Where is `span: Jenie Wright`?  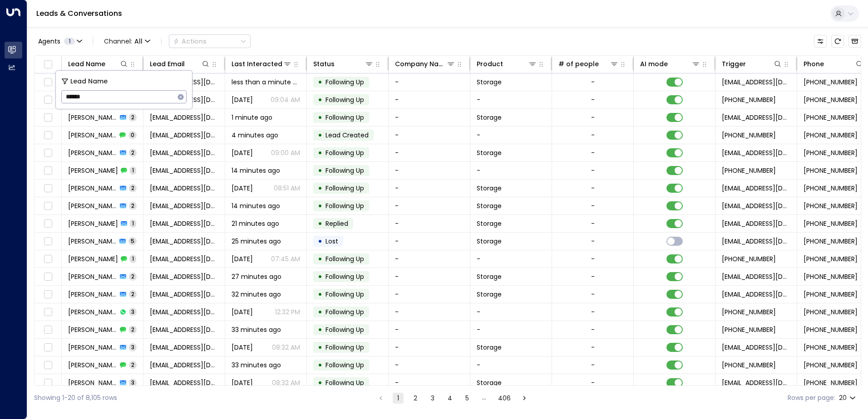 span: Jenie Wright is located at coordinates (92, 348).